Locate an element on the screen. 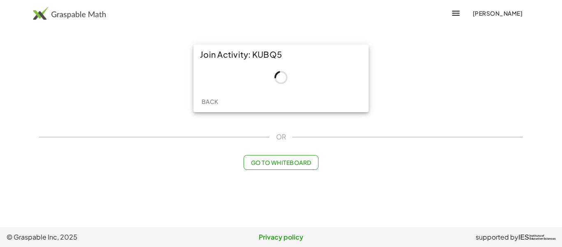  a: Privacy policy is located at coordinates (281, 237).